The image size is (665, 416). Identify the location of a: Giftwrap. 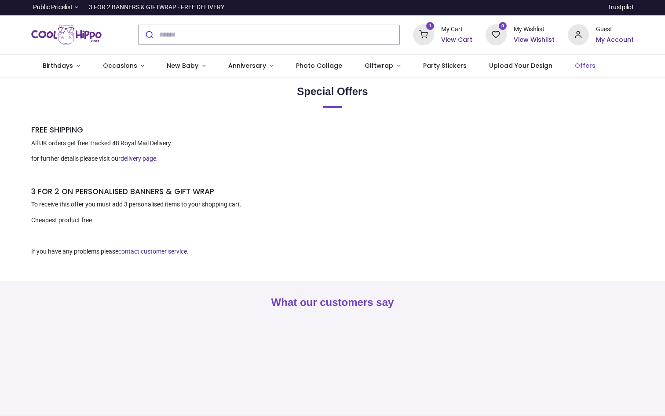
(382, 66).